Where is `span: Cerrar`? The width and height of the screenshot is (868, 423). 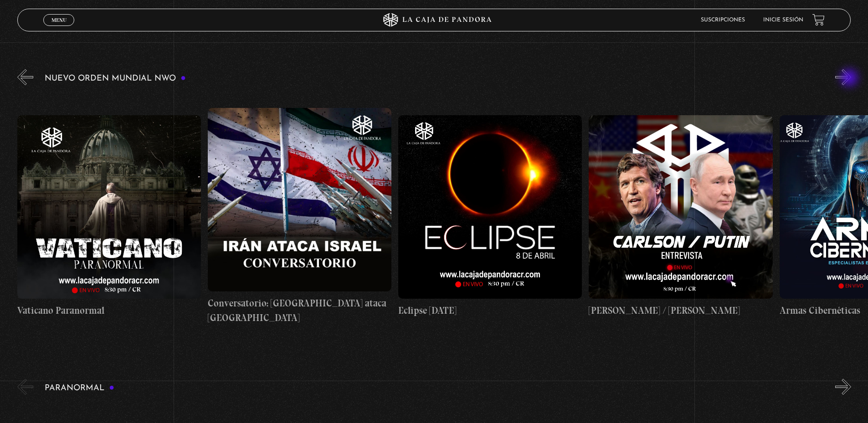
span: Cerrar is located at coordinates (59, 28).